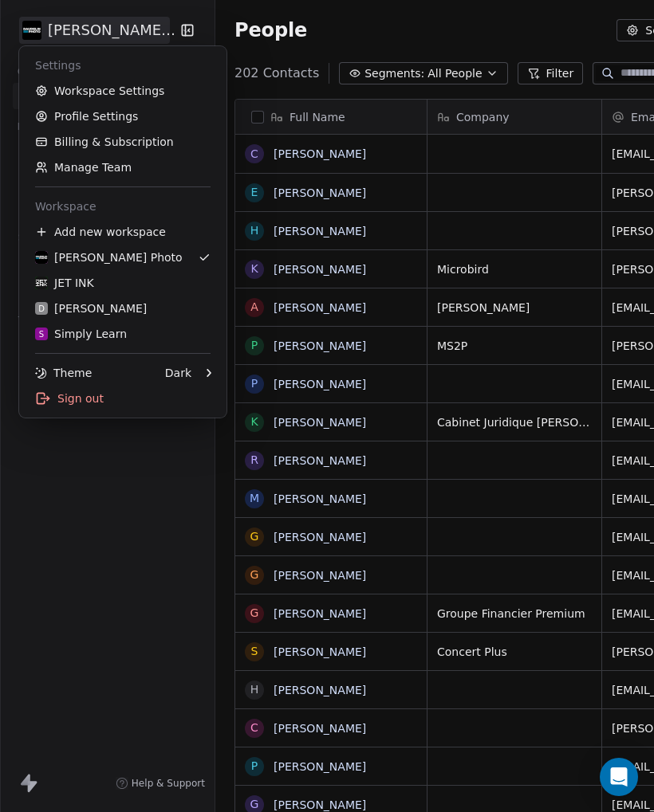 This screenshot has height=812, width=654. I want to click on span: D, so click(41, 308).